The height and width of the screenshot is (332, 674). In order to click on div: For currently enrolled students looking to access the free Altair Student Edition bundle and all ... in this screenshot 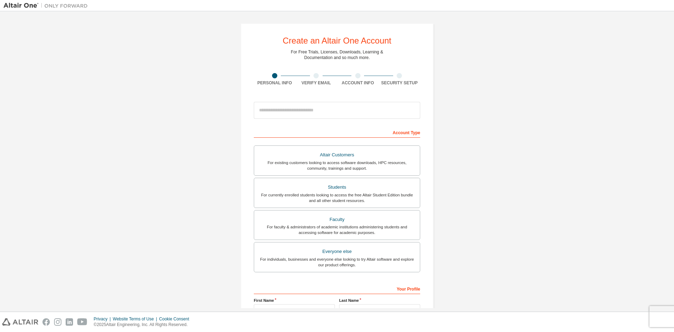, I will do `click(337, 198)`.